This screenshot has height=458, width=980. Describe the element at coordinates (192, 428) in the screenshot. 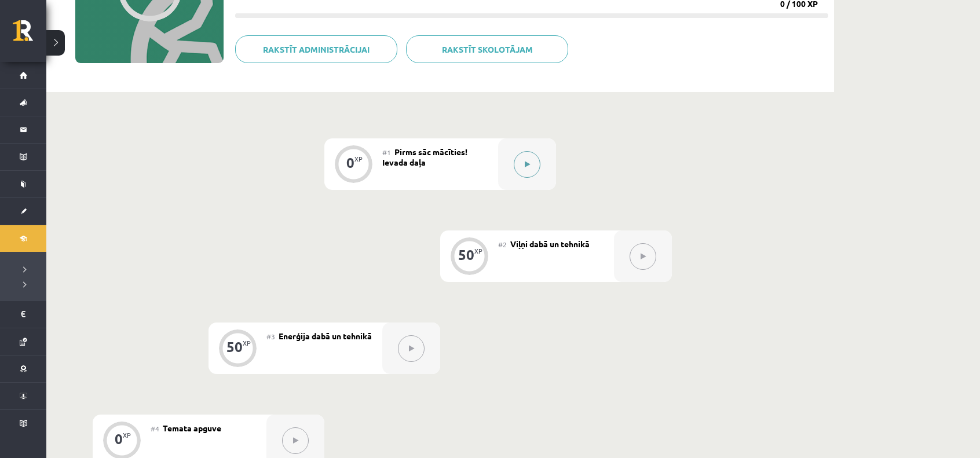

I see `span: Temata apguve` at that location.